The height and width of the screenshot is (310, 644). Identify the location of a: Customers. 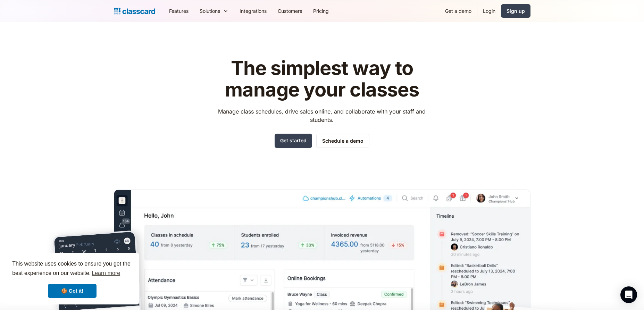
(290, 11).